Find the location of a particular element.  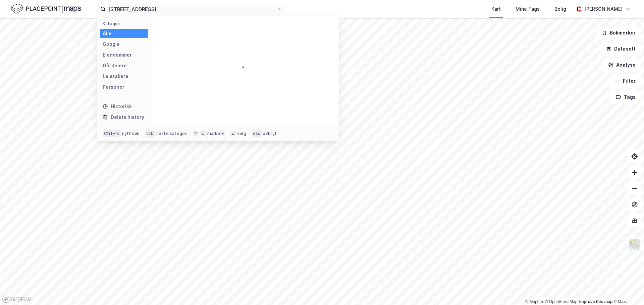

div: markere is located at coordinates (216, 134).